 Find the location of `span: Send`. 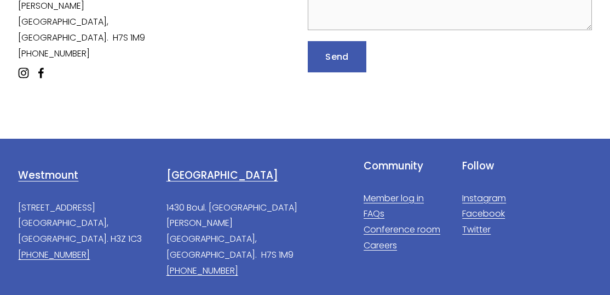

span: Send is located at coordinates (337, 56).